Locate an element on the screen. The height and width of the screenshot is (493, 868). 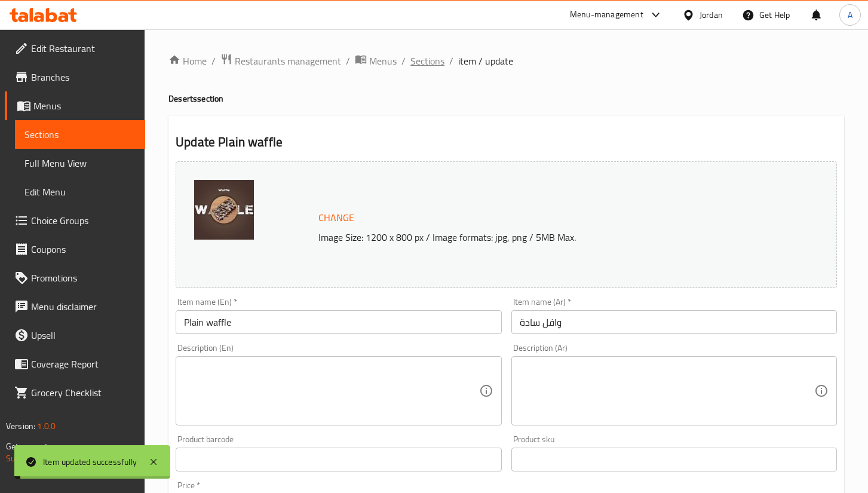
div: Item updated successfully is located at coordinates (89, 462).